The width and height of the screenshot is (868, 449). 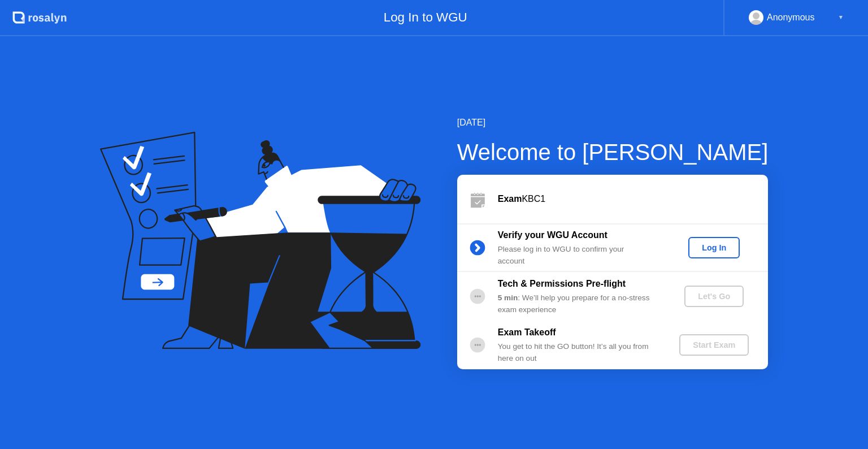 I want to click on div: : We’ll help you prepare for a no-stress exam experience, so click(x=579, y=304).